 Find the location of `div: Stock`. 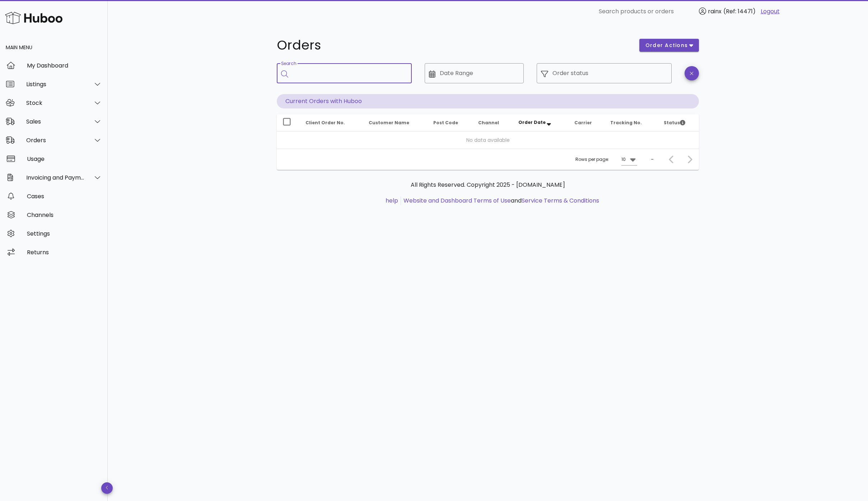

div: Stock is located at coordinates (55, 103).